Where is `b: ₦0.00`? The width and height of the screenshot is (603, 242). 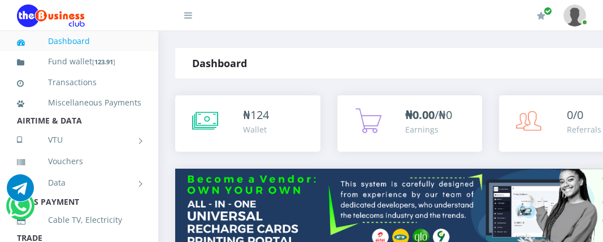 b: ₦0.00 is located at coordinates (420, 115).